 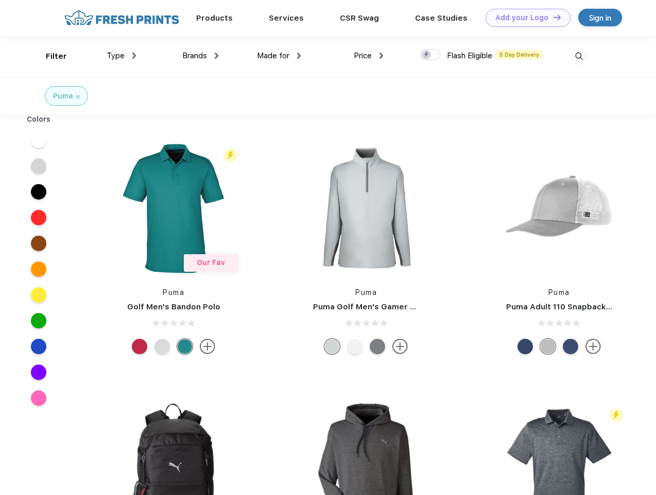 What do you see at coordinates (39, 119) in the screenshot?
I see `div: Colors` at bounding box center [39, 119].